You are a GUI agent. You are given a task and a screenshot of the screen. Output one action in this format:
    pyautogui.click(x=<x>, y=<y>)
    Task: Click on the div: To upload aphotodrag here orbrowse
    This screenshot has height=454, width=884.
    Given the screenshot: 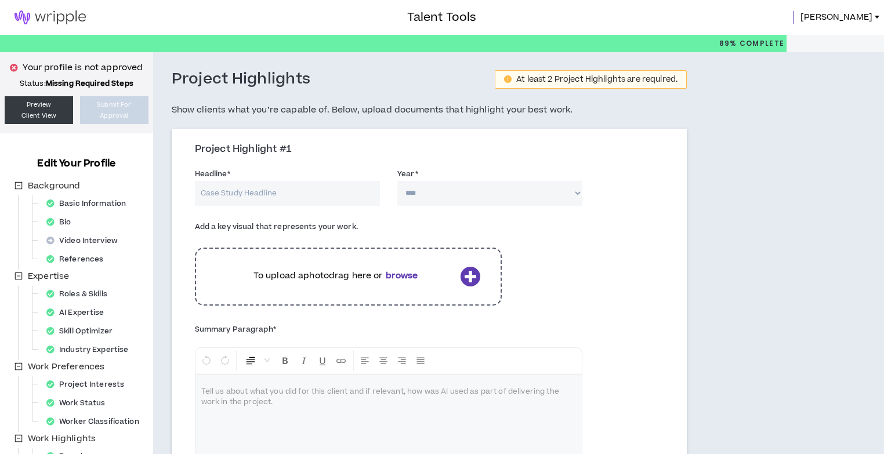 What is the action you would take?
    pyautogui.click(x=348, y=277)
    